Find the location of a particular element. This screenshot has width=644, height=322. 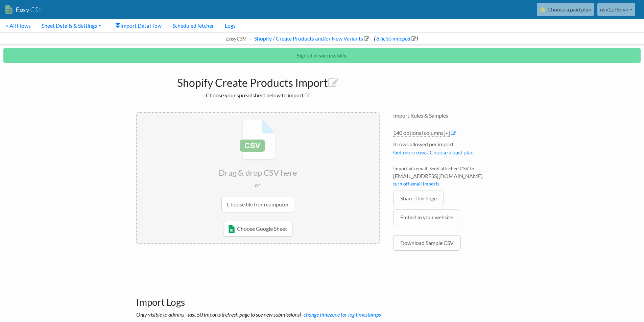

a: Get more rows. Choose a paid plan. is located at coordinates (434, 152).